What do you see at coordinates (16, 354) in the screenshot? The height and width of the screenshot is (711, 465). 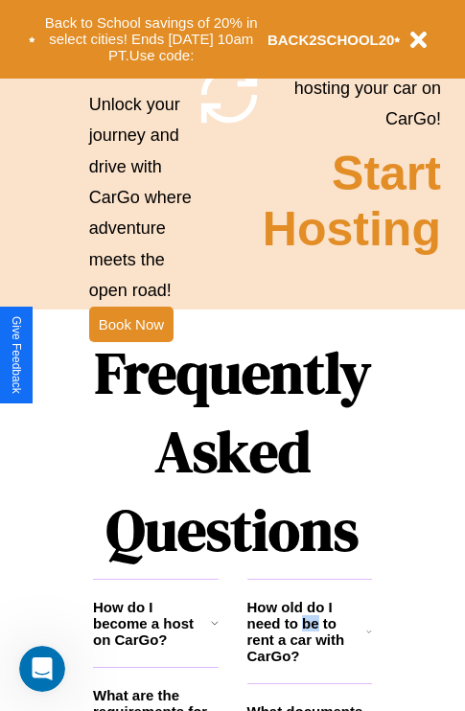 I see `div: Give Feedback` at bounding box center [16, 354].